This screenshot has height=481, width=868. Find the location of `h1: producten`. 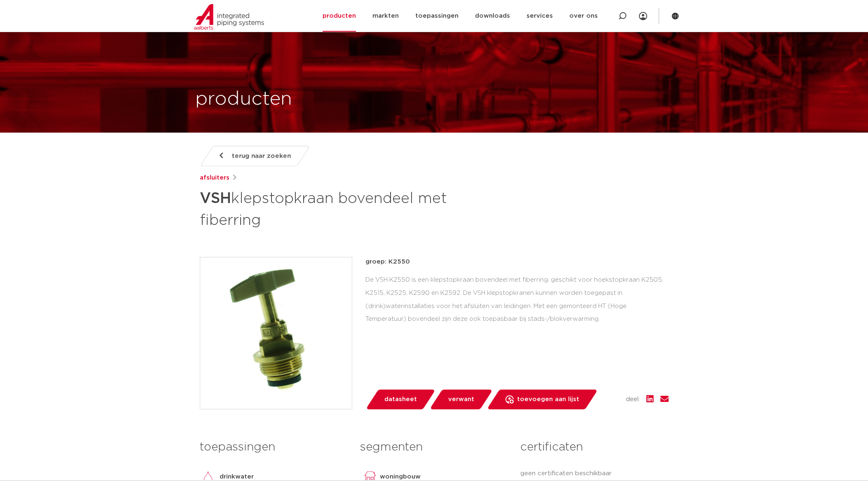

h1: producten is located at coordinates (243, 99).